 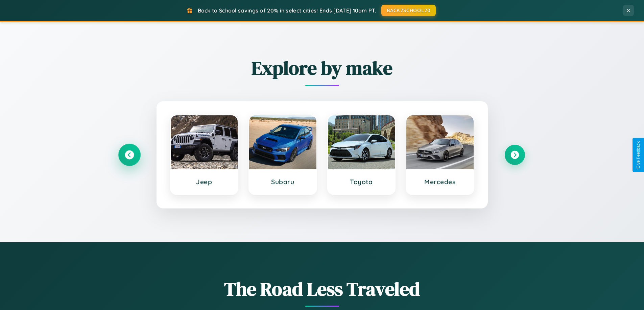 I want to click on h3: Jeep, so click(x=204, y=182).